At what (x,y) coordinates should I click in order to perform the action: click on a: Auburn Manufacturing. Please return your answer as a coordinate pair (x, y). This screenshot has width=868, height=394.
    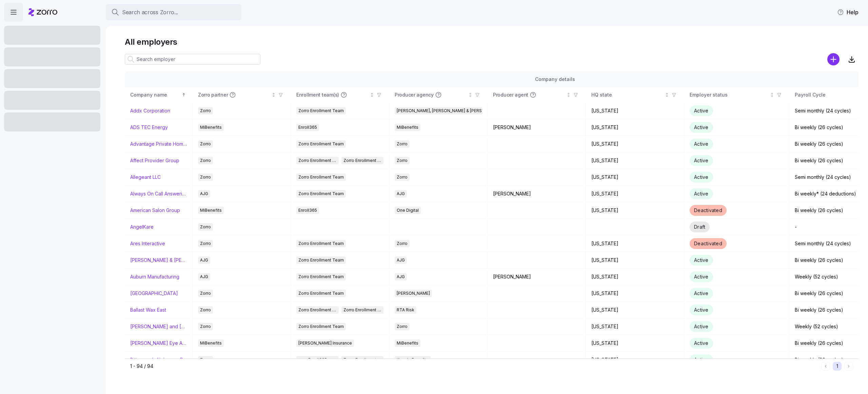
    Looking at the image, I should click on (155, 277).